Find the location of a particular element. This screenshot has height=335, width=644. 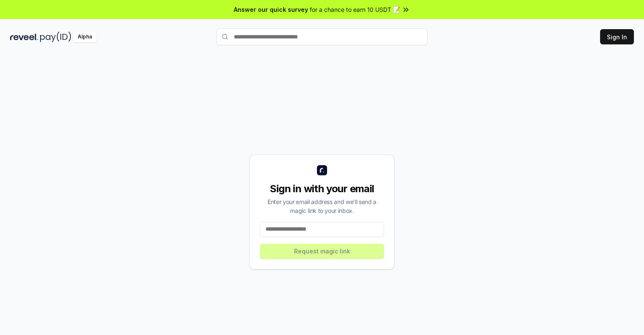

img: pay_id is located at coordinates (56, 37).